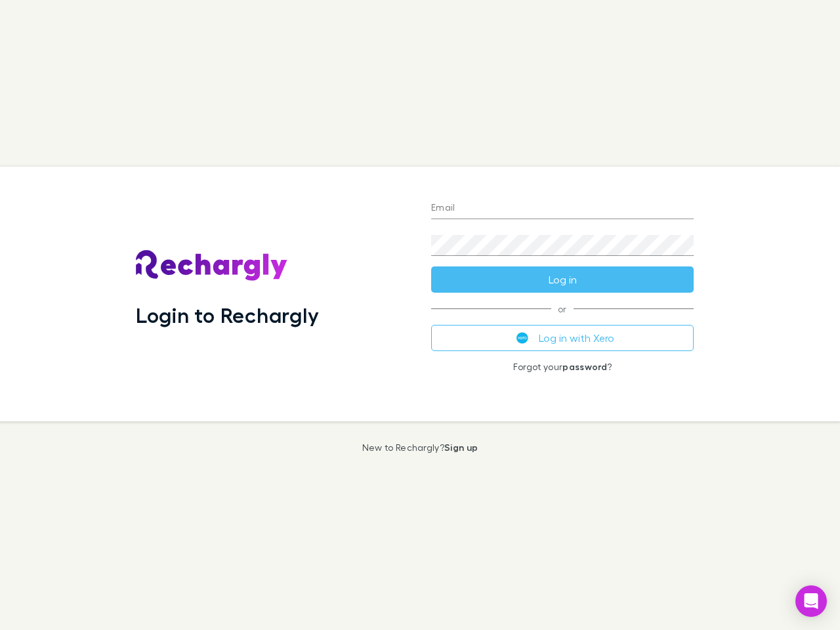  What do you see at coordinates (562, 309) in the screenshot?
I see `span: or` at bounding box center [562, 309].